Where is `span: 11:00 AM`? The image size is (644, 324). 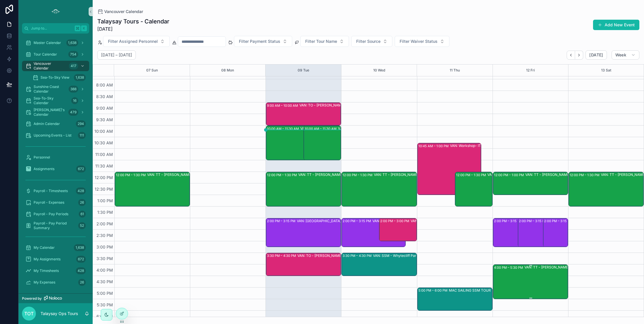
span: 11:00 AM is located at coordinates (104, 154).